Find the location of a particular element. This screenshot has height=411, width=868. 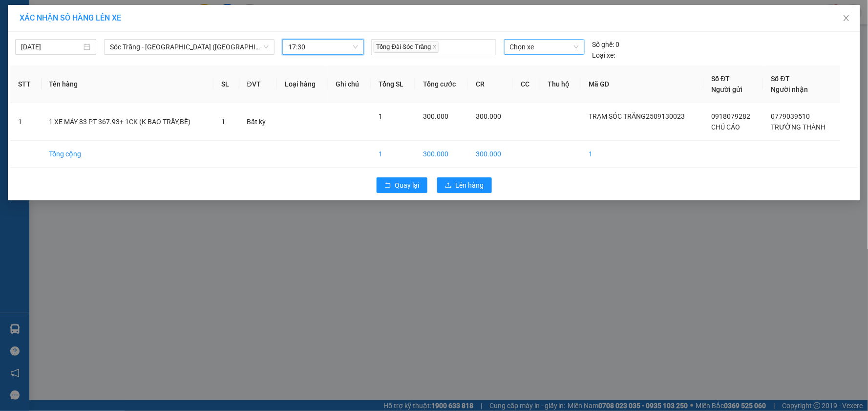

span: XÁC NHẬN SỐ HÀNG LÊN XE is located at coordinates (71, 18).